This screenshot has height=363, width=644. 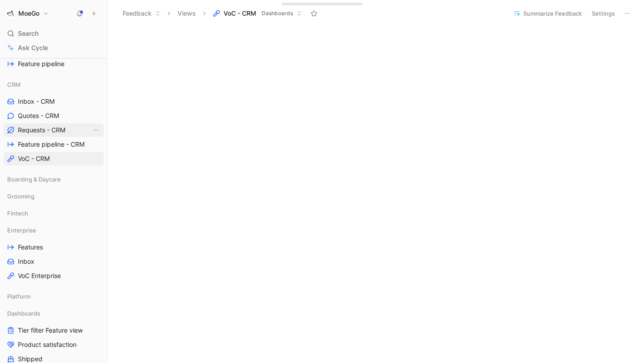 I want to click on span: Grooming, so click(x=21, y=196).